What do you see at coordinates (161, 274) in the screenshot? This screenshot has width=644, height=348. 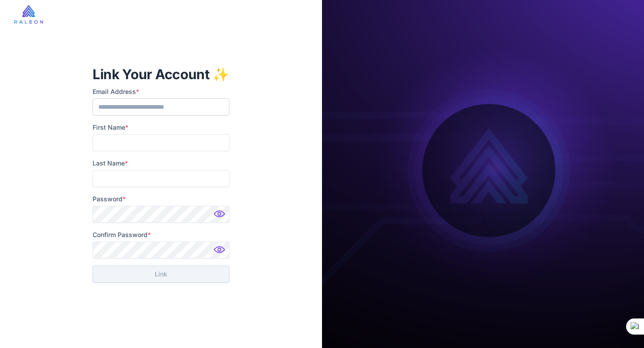 I see `button: Link` at bounding box center [161, 274].